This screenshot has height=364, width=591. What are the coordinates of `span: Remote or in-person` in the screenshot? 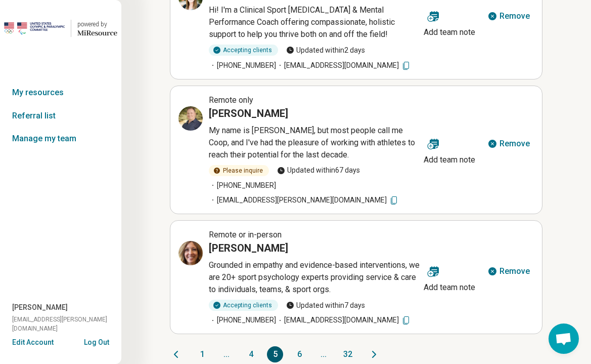 It's located at (245, 234).